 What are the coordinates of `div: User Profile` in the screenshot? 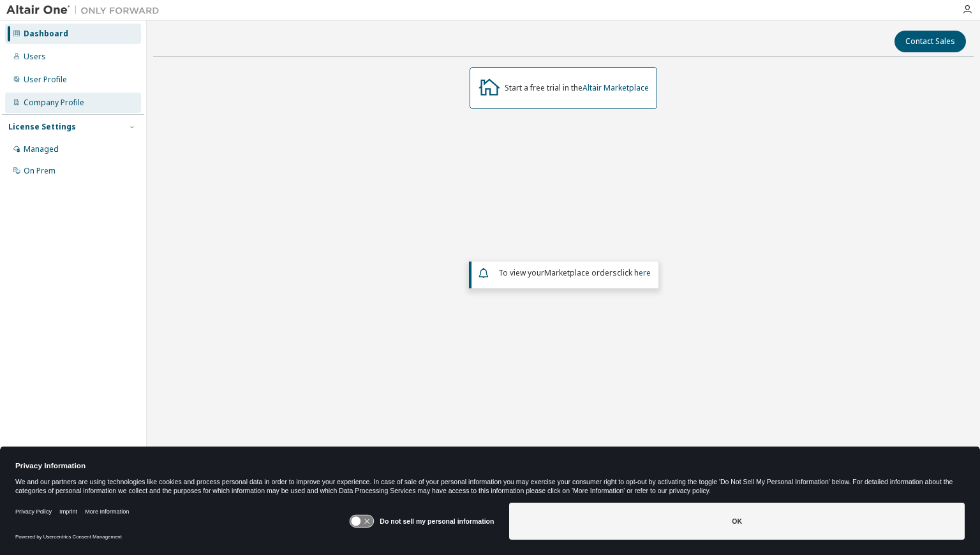 It's located at (45, 80).